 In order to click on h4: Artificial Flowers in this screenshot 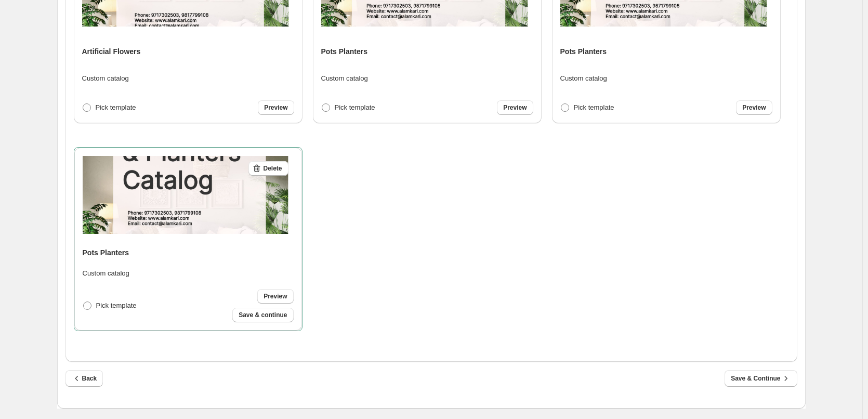, I will do `click(112, 51)`.